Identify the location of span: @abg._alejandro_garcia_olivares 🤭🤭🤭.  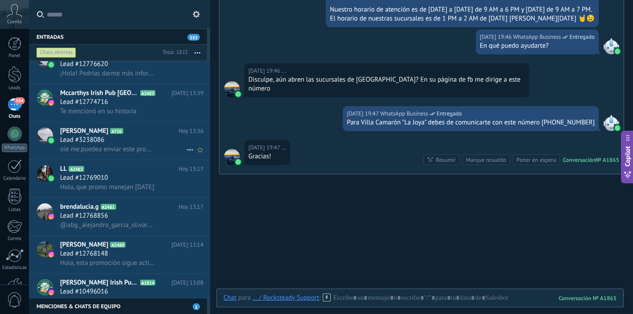
(107, 224).